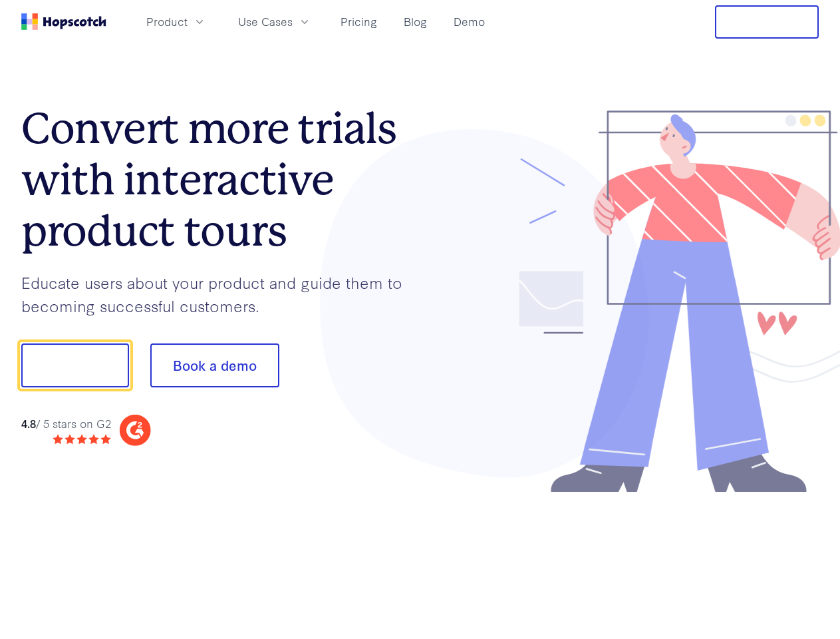 The height and width of the screenshot is (639, 840). What do you see at coordinates (29, 423) in the screenshot?
I see `strong: 4.8` at bounding box center [29, 423].